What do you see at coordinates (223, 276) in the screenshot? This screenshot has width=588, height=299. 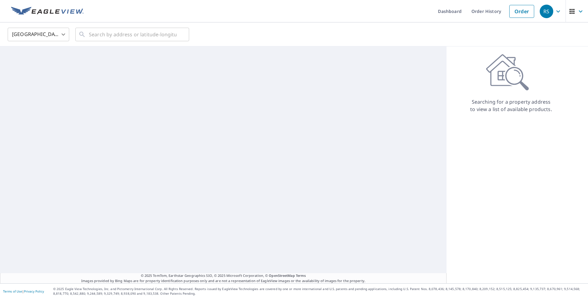 I see `span: © 2025 TomTom, Earthstar Geographics SIO, © 2025 Microsoft Corporation, ©` at bounding box center [223, 276].